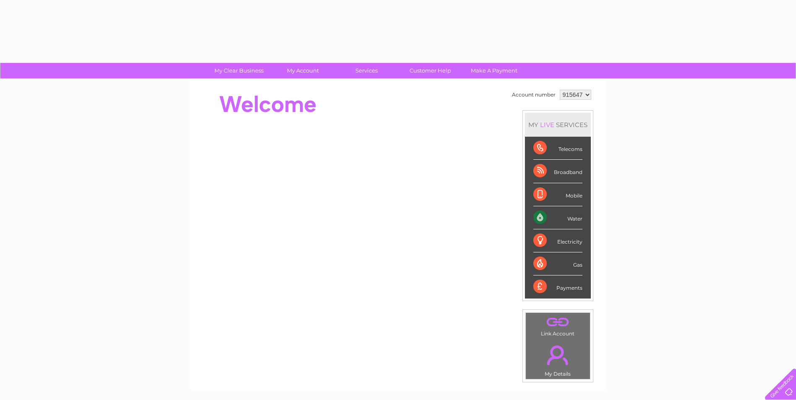 Image resolution: width=796 pixels, height=400 pixels. What do you see at coordinates (239, 70) in the screenshot?
I see `a: My Clear Business` at bounding box center [239, 70].